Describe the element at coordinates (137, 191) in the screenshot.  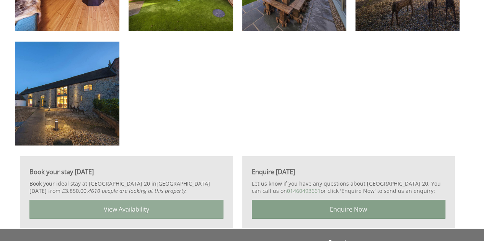
I see `i: 4610 people are looking at this property.` at that location.